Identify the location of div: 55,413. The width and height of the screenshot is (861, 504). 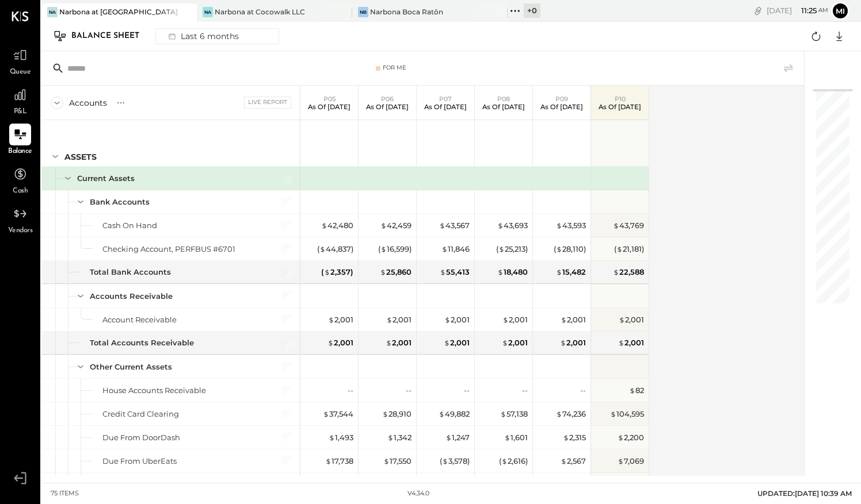
(454, 272).